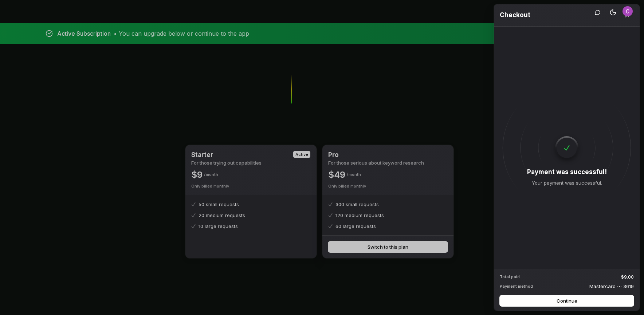  Describe the element at coordinates (628, 15) in the screenshot. I see `button: Close drawer` at that location.